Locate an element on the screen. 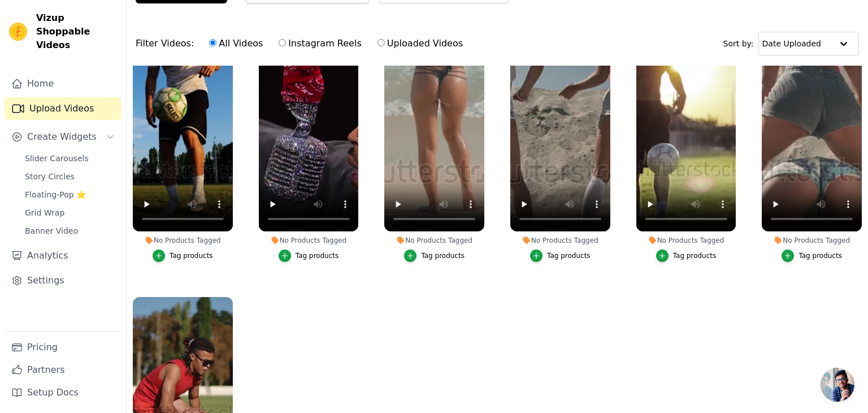 The image size is (868, 413). label: Uploaded Videos is located at coordinates (419, 43).